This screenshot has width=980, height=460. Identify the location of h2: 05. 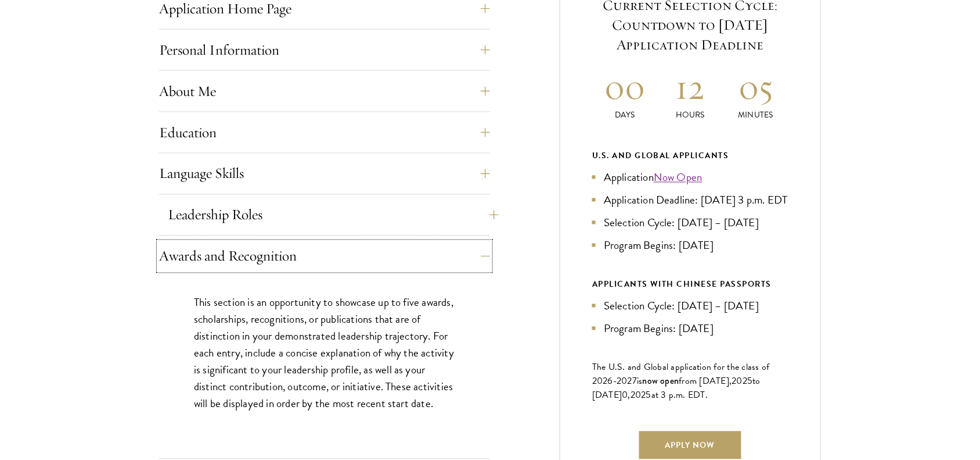
(756, 87).